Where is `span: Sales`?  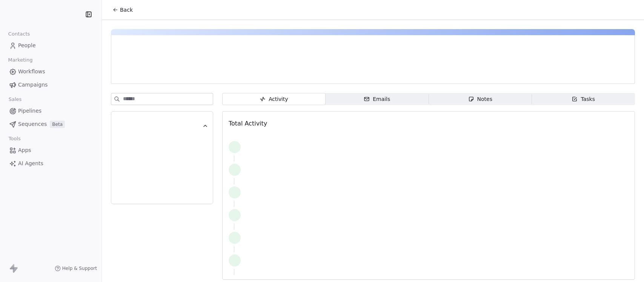
span: Sales is located at coordinates (15, 100).